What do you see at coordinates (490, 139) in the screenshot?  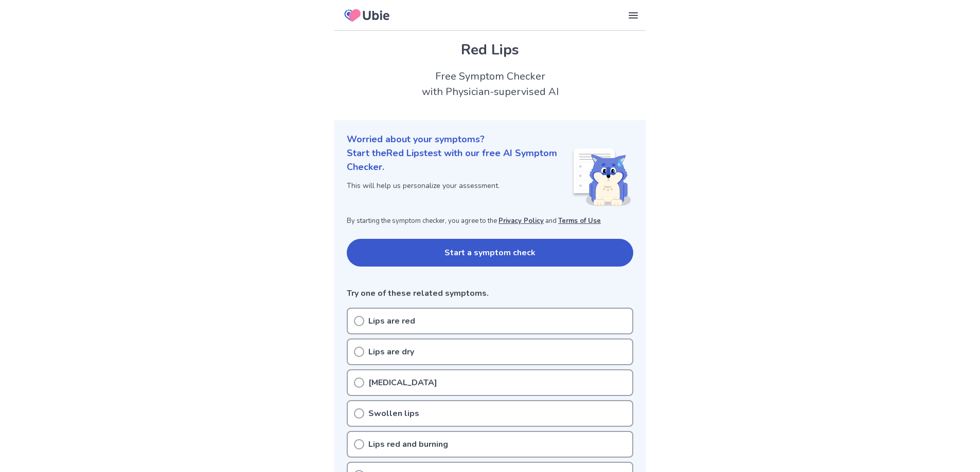 I see `p: Worried about your symptoms?` at bounding box center [490, 139].